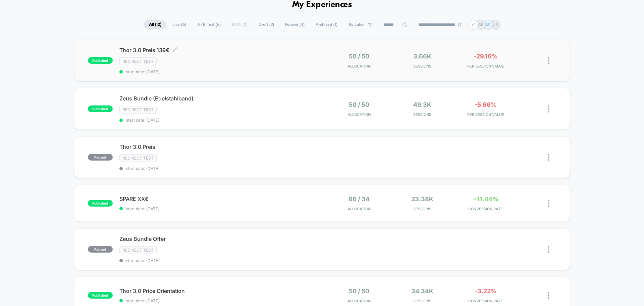 The width and height of the screenshot is (644, 306). I want to click on span: -5.66%, so click(486, 105).